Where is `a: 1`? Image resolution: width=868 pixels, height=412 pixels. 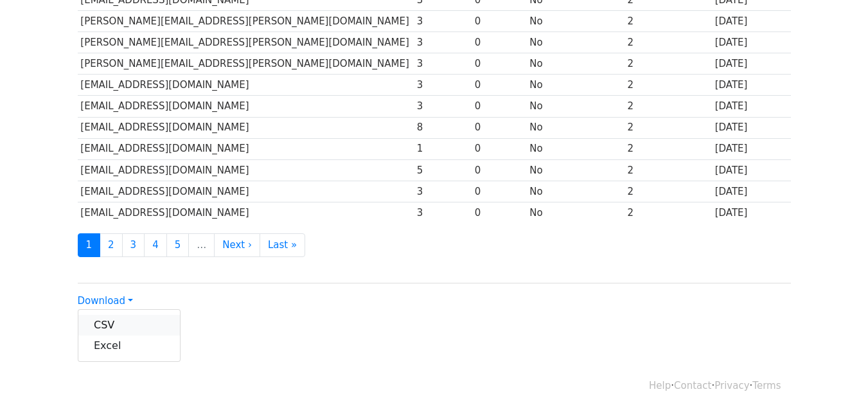
a: 1 is located at coordinates (90, 245).